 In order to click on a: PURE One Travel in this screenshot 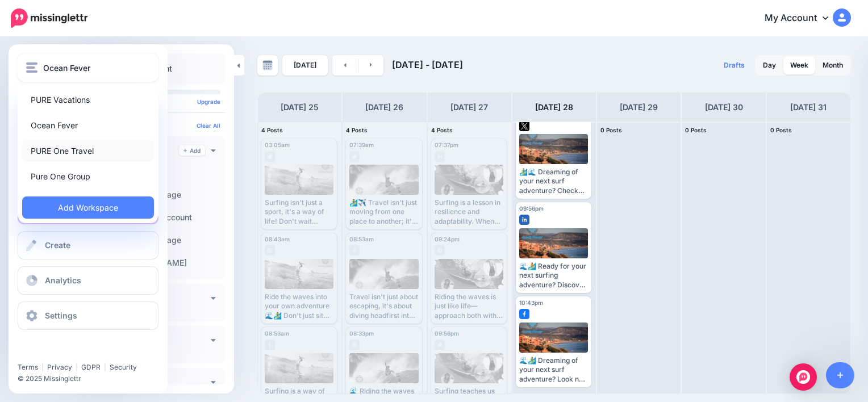, I will do `click(88, 150)`.